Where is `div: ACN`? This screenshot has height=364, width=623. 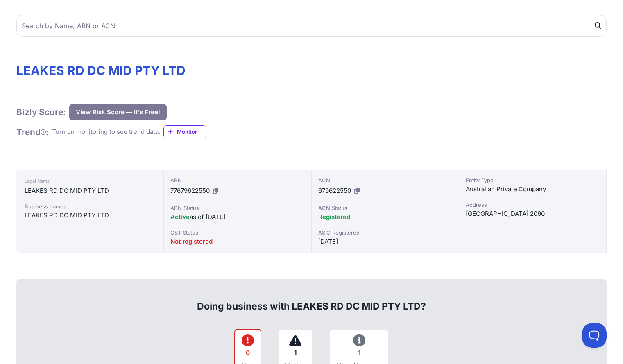 div: ACN is located at coordinates (385, 180).